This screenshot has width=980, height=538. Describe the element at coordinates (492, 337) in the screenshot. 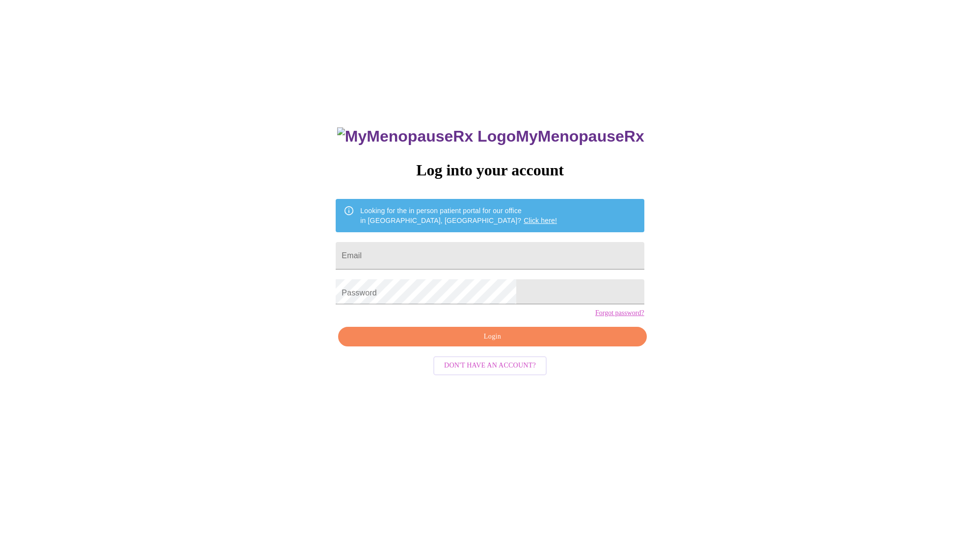

I see `span: Login` at that location.